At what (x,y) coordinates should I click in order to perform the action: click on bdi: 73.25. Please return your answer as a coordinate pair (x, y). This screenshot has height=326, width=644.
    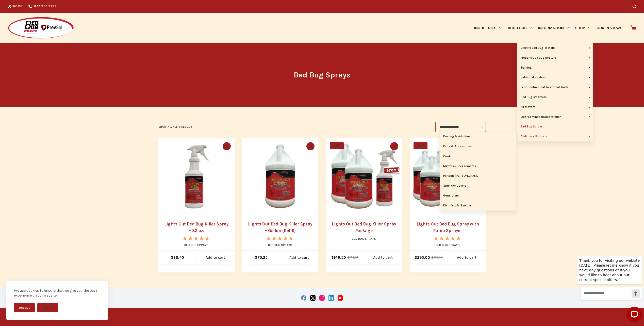
    Looking at the image, I should click on (261, 258).